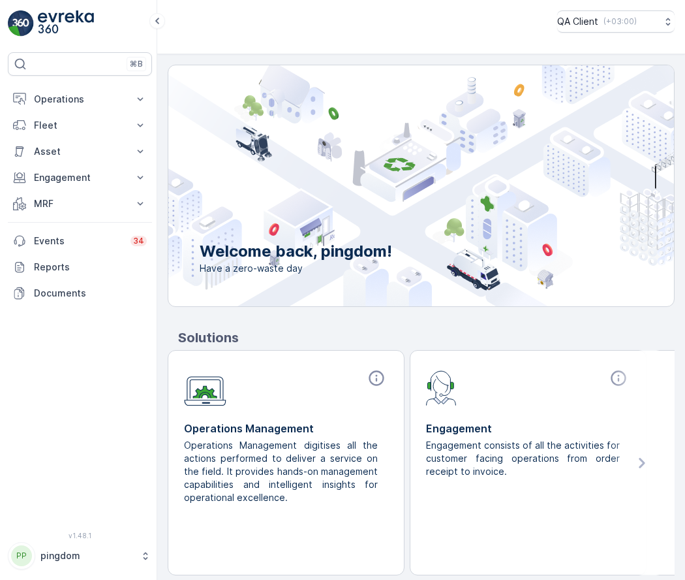  I want to click on div: PP, so click(22, 556).